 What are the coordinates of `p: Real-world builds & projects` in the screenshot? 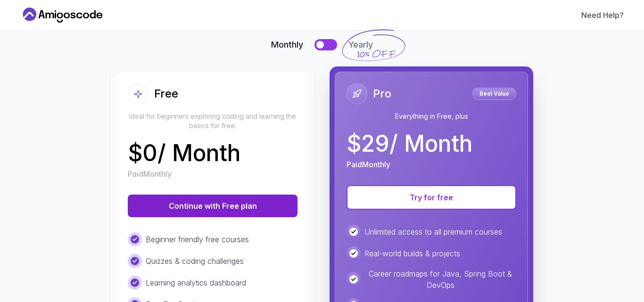 It's located at (412, 254).